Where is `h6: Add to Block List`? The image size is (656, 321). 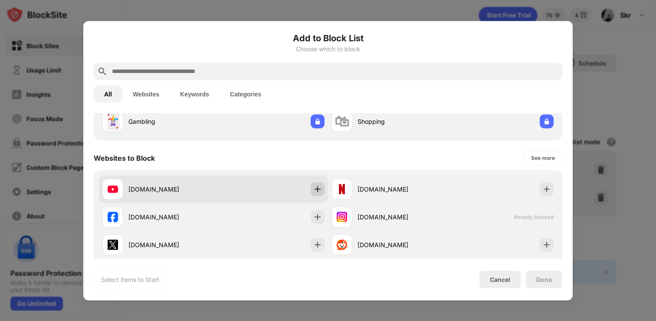 h6: Add to Block List is located at coordinates (328, 38).